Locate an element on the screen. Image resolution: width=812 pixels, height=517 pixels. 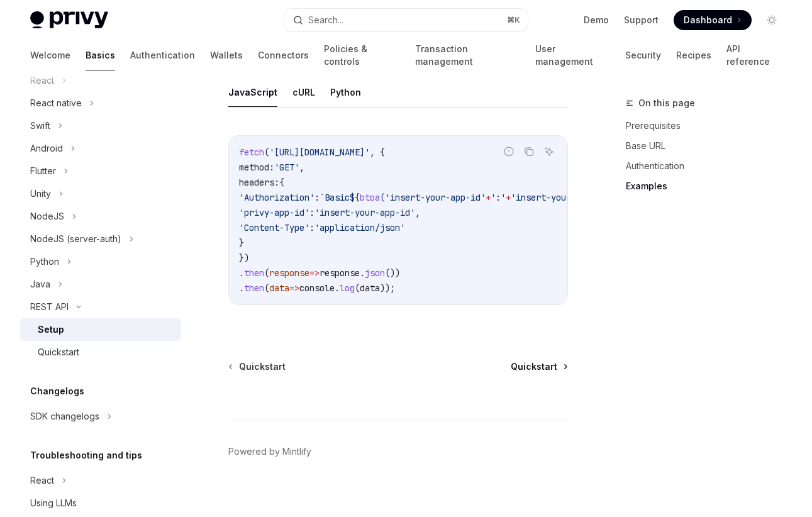
div: React is located at coordinates (42, 481).